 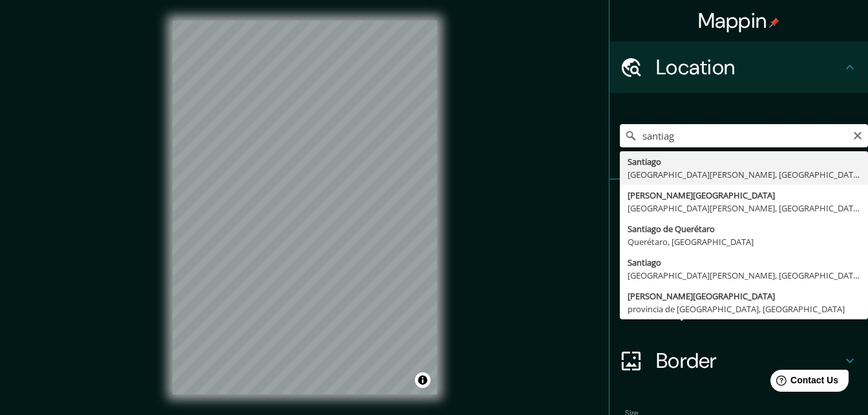 What do you see at coordinates (744, 229) in the screenshot?
I see `div: Santiago de Querétaro` at bounding box center [744, 229].